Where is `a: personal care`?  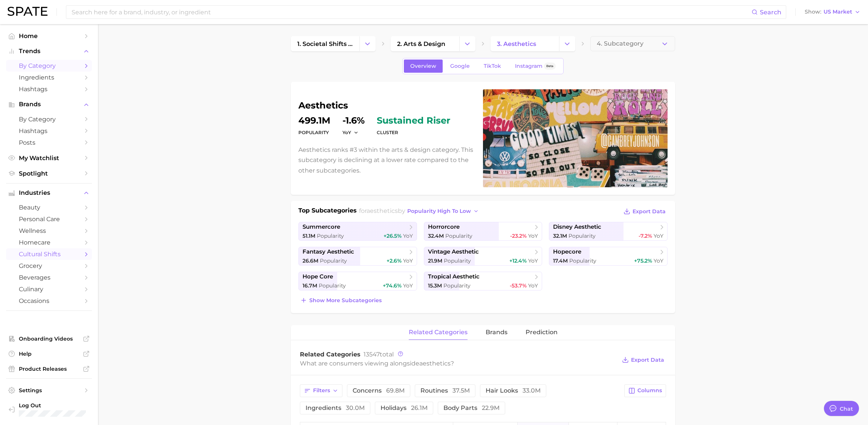 a: personal care is located at coordinates (49, 219).